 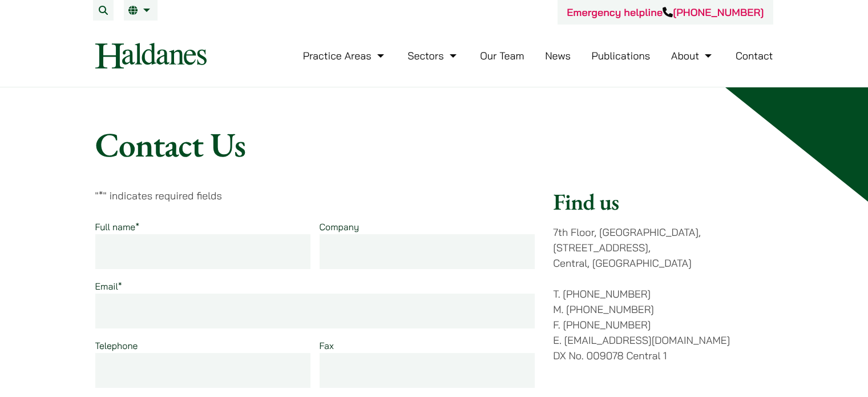 What do you see at coordinates (433, 56) in the screenshot?
I see `a: Sectors` at bounding box center [433, 56].